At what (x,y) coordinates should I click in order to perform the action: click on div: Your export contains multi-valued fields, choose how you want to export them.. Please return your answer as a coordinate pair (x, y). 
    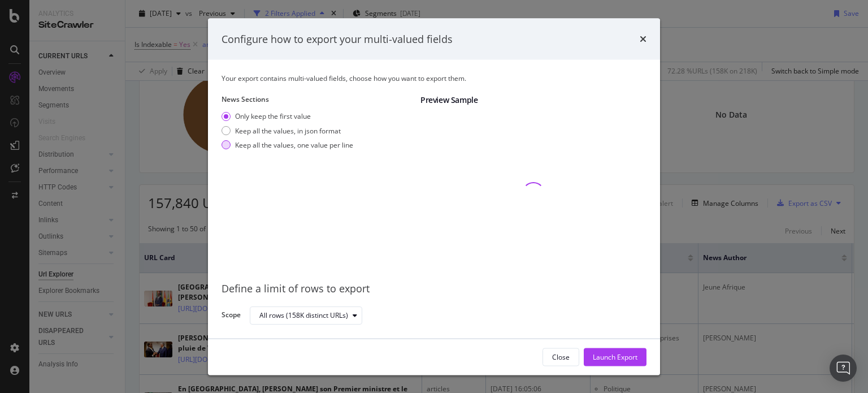
    Looking at the image, I should click on (434, 78).